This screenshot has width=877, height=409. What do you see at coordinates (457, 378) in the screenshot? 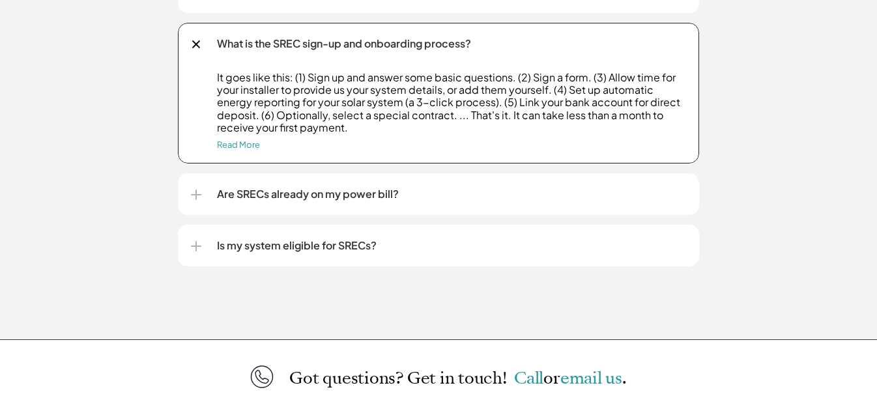
I see `p: Got questions? Get in touch!` at bounding box center [457, 378].